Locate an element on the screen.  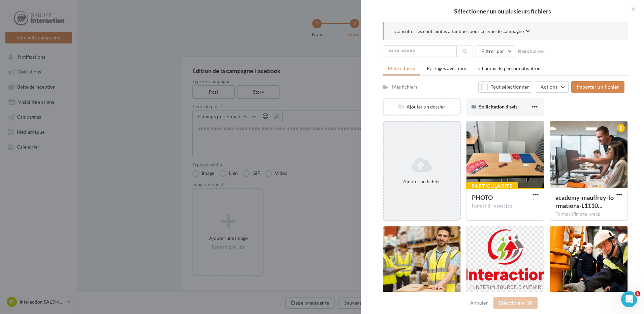
div: Format d'image: webp is located at coordinates (589, 214).